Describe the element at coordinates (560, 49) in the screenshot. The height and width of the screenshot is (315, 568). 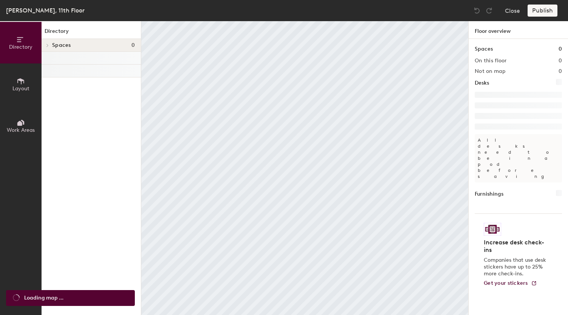
I see `h1: 0` at that location.